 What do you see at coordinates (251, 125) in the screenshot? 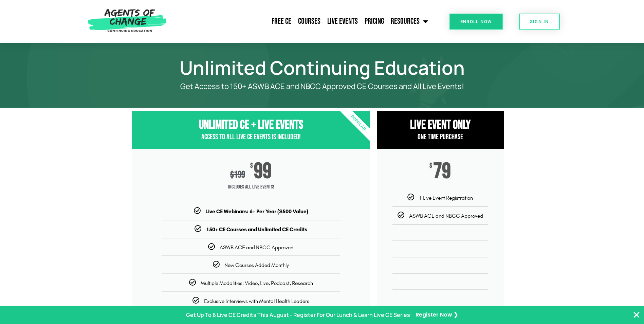
I see `h3: Unlimited CE + Live Events` at bounding box center [251, 125].